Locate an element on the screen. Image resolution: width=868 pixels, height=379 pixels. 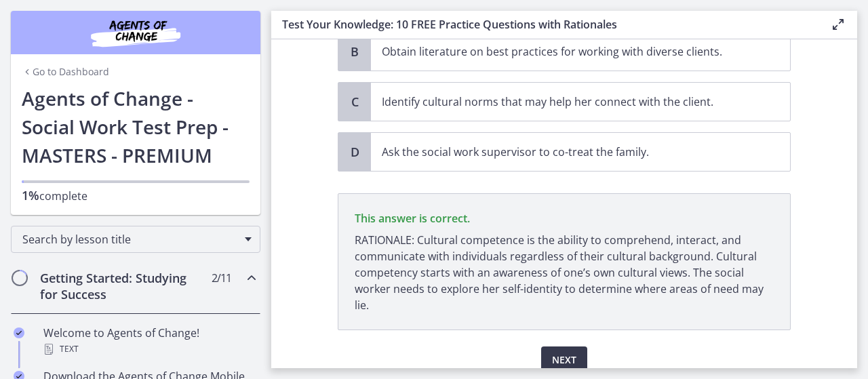
span: This answer is correct. is located at coordinates (412, 219).